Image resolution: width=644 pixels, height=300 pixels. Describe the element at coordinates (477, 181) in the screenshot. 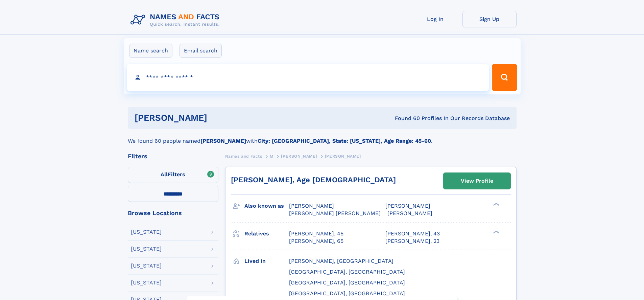

I see `div: View Profile` at that location.